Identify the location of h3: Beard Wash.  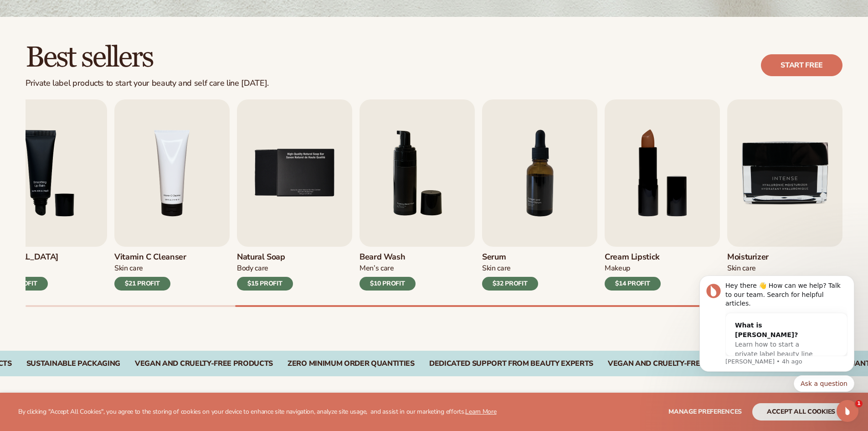
(388, 257).